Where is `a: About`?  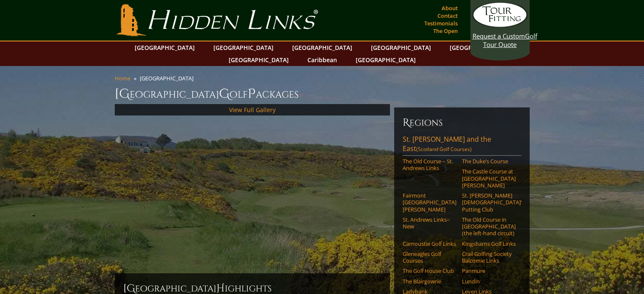 a: About is located at coordinates (450, 8).